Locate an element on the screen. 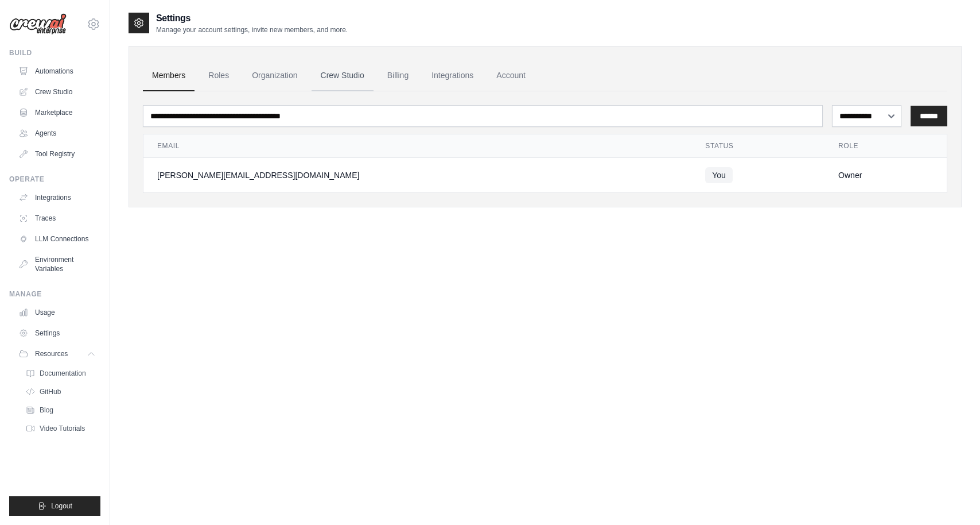  th: Status is located at coordinates (758, 146).